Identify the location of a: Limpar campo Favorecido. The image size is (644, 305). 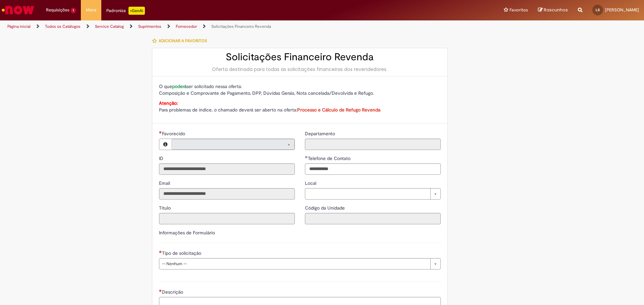
(233, 144).